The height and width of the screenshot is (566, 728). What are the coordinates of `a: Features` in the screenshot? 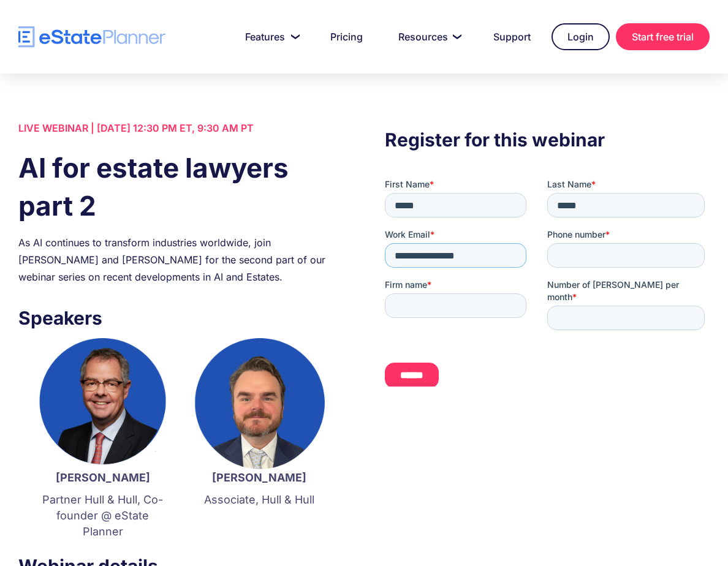 It's located at (270, 37).